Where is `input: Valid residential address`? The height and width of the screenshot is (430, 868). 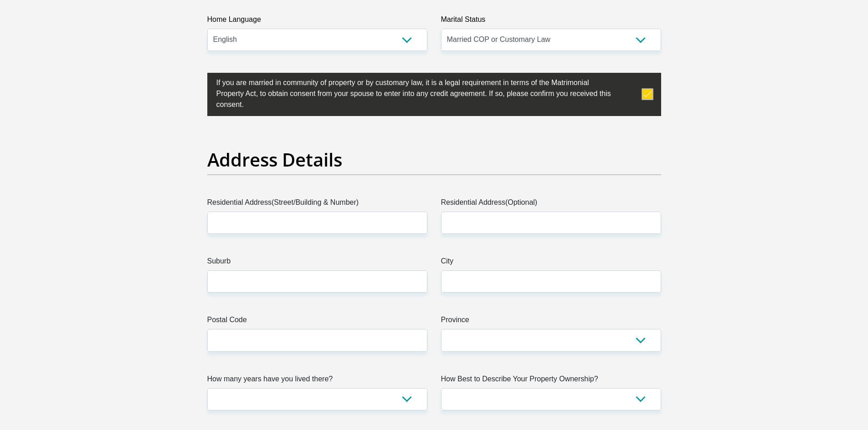
input: Valid residential address is located at coordinates (317, 223).